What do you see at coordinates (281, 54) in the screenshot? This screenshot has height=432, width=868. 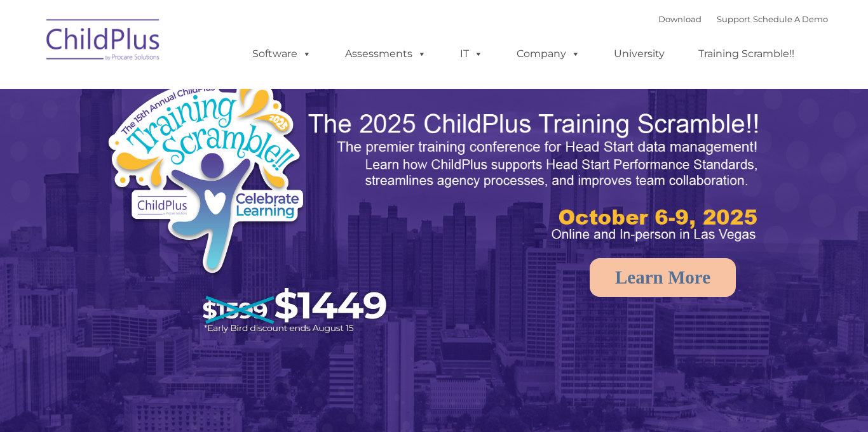 I see `a: Software` at bounding box center [281, 54].